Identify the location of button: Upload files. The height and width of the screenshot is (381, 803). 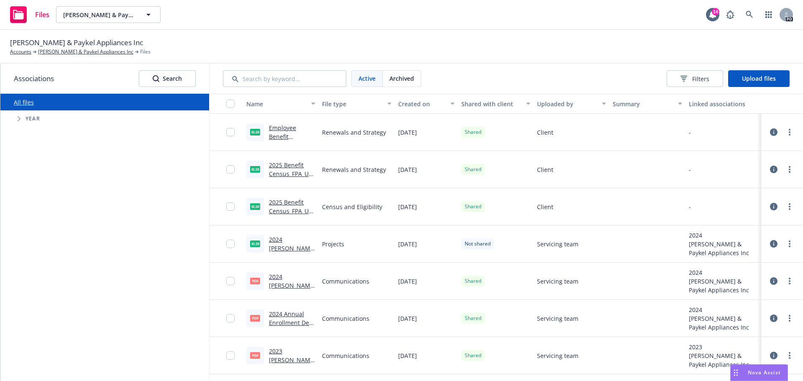
(758, 79).